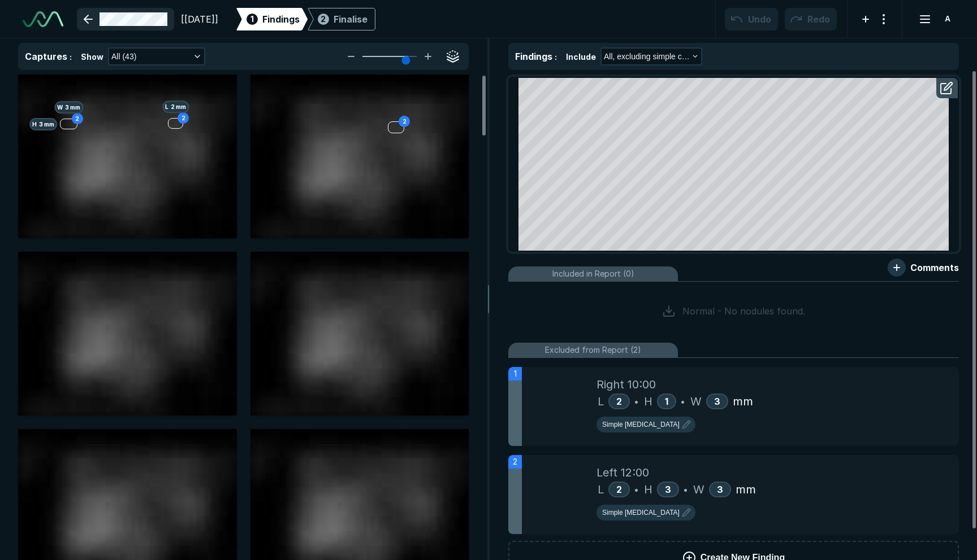  Describe the element at coordinates (733, 350) in the screenshot. I see `li: Excluded from Report (2)` at that location.